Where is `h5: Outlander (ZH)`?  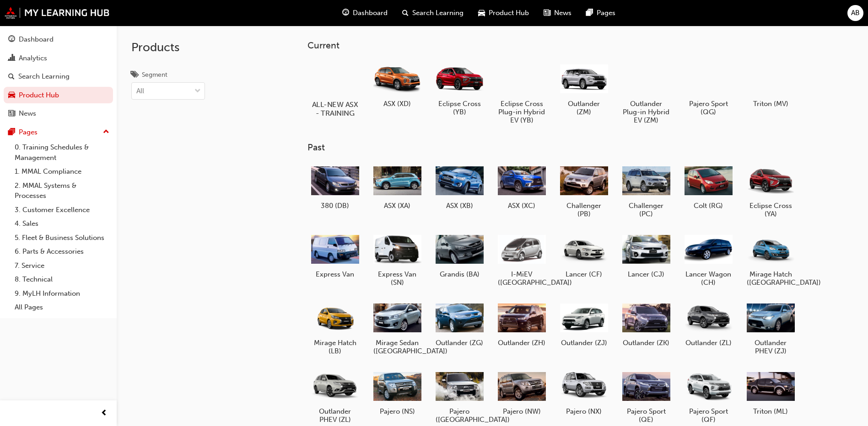 h5: Outlander (ZH) is located at coordinates (521, 343).